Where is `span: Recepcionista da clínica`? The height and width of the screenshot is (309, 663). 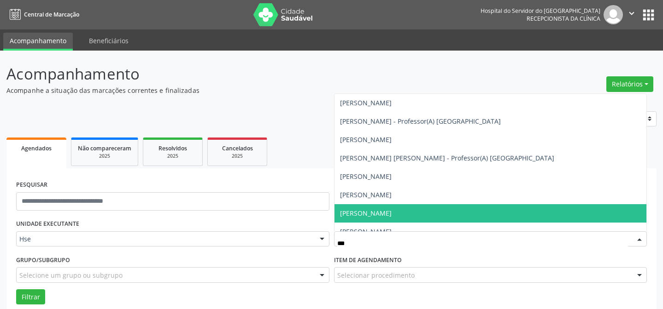
span: Recepcionista da clínica is located at coordinates (563, 18).